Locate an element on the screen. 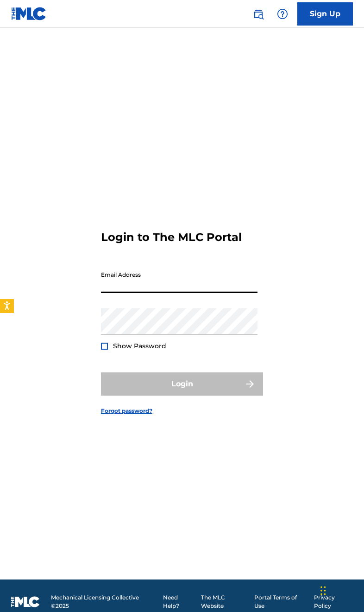 The height and width of the screenshot is (612, 364). a: Privacy Policy is located at coordinates (334, 601).